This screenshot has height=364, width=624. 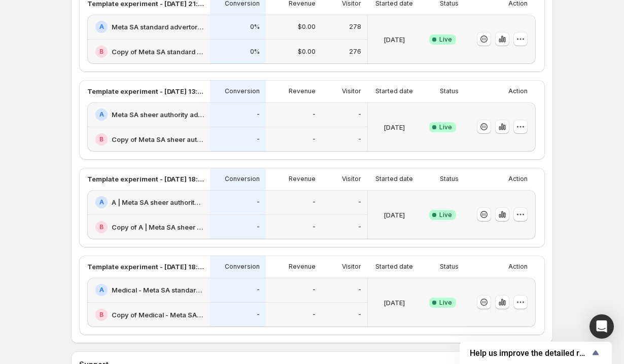 I want to click on div: Open Intercom Messenger, so click(x=602, y=326).